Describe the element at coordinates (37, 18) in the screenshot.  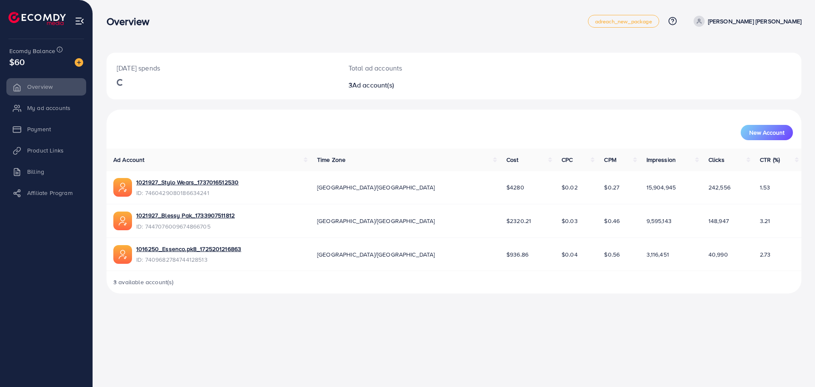
I see `a: logo` at that location.